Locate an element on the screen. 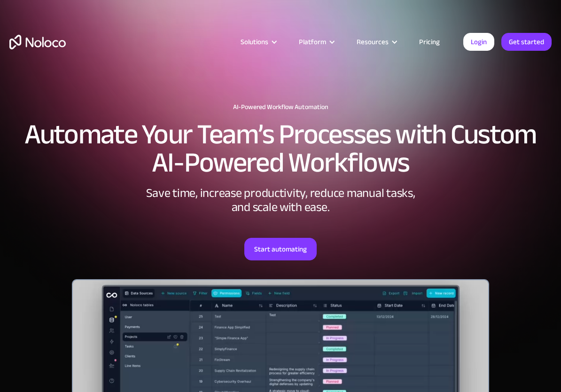  h1: AI-Powered Workflow Automation is located at coordinates (280, 107).